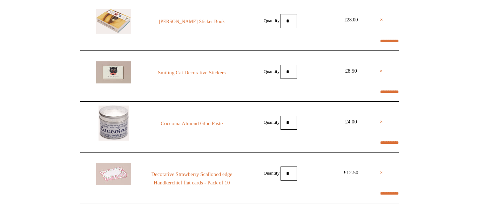 The image size is (479, 210). What do you see at coordinates (114, 123) in the screenshot?
I see `img: Coccoina Almond Glue Paste` at bounding box center [114, 123].